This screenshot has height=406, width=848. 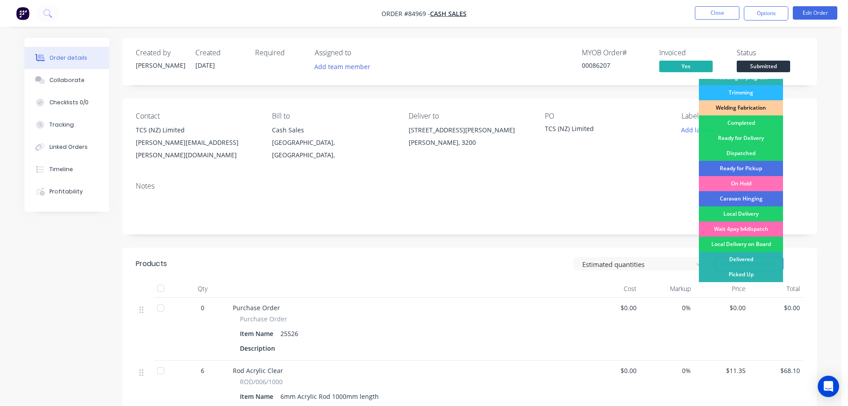 I want to click on div: Markup, so click(x=667, y=288).